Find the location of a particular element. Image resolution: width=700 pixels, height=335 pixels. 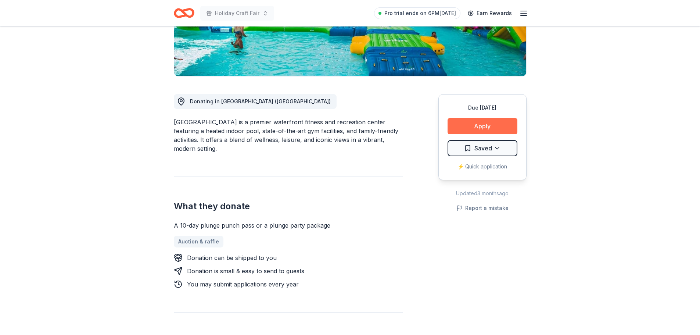

button: Report a mistake is located at coordinates (483, 208).